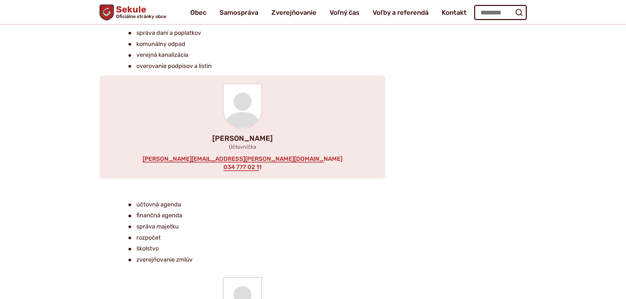 The image size is (626, 299). Describe the element at coordinates (294, 12) in the screenshot. I see `a: Zverejňovanie` at that location.